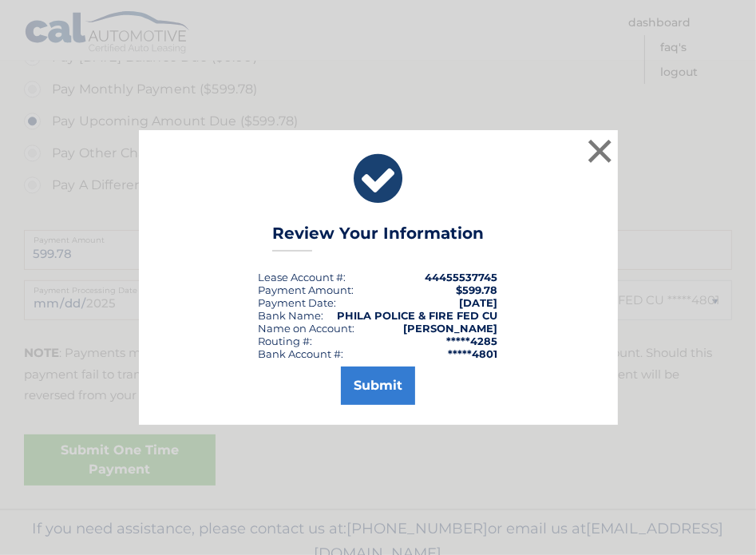  Describe the element at coordinates (307, 328) in the screenshot. I see `div: Name on Account:` at that location.